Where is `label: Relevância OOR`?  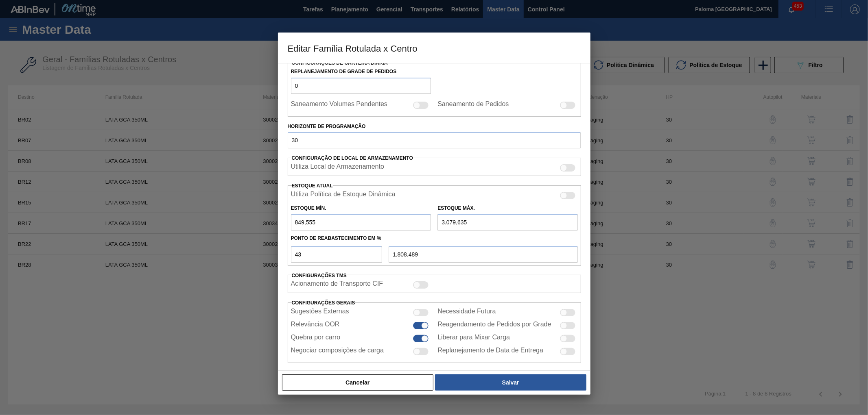 label: Relevância OOR is located at coordinates (315, 326).